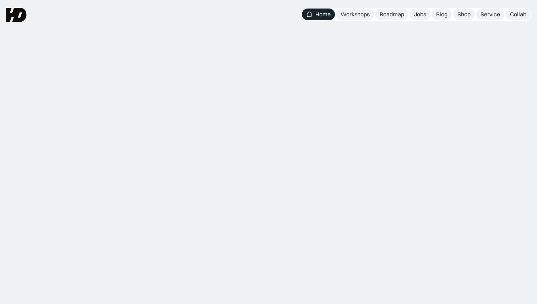  Describe the element at coordinates (518, 14) in the screenshot. I see `a: Collab` at that location.